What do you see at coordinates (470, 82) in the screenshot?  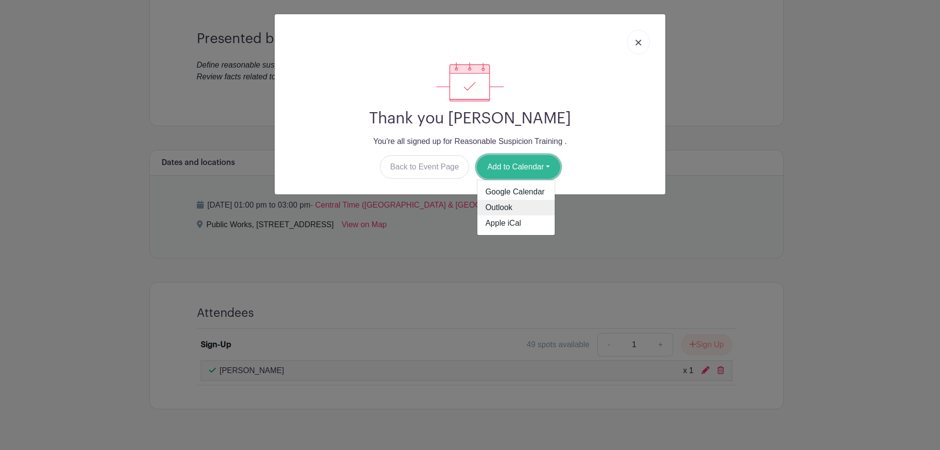 I see `img: signup_complete-c468d5dda3e2740ee63a24cb0ba0d3ce5d8a4ecd24259e683200fb1569d990c8.svg` at bounding box center [470, 82].